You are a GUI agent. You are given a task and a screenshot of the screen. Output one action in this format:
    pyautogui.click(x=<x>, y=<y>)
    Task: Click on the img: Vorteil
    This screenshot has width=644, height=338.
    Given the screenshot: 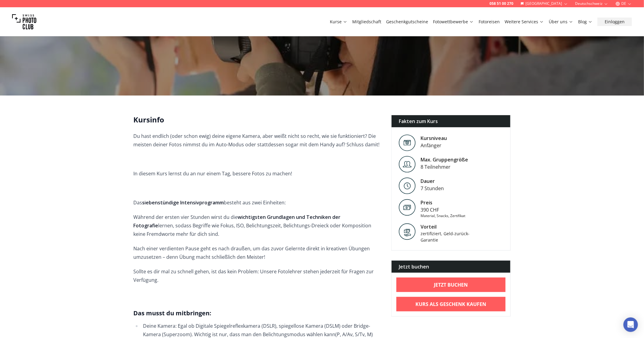 What is the action you would take?
    pyautogui.click(x=407, y=232)
    